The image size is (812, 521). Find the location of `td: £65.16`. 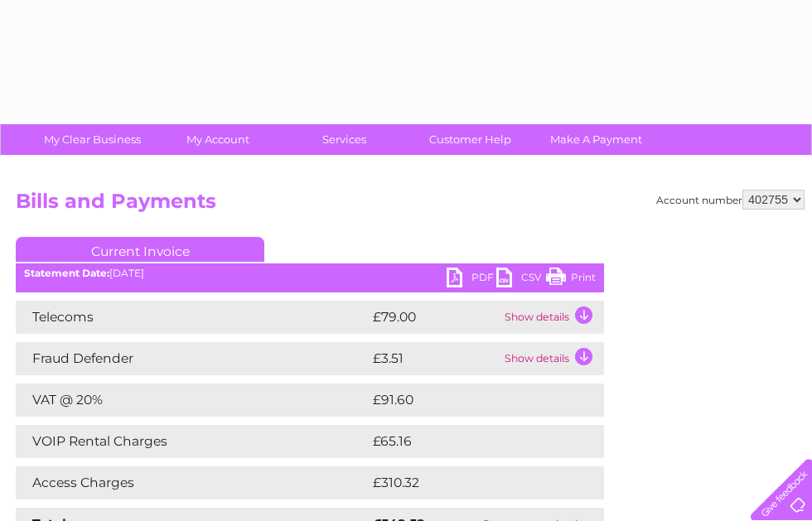

td: £65.16 is located at coordinates (469, 441).